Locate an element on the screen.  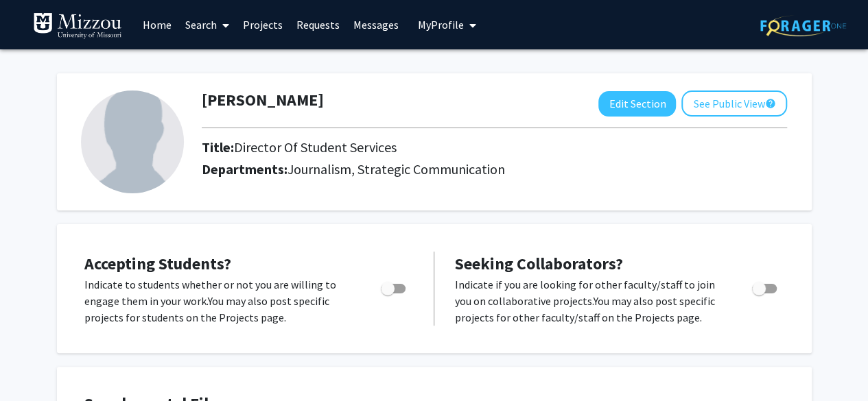
span: Accepting Students? is located at coordinates (158, 263).